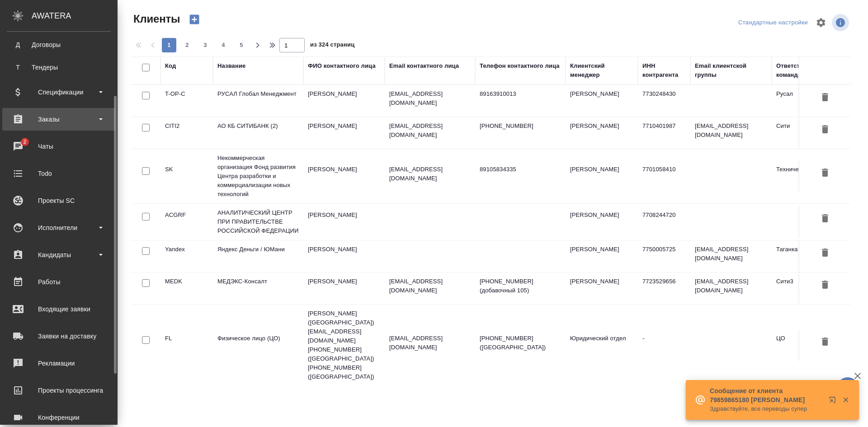  I want to click on button: 5, so click(241, 45).